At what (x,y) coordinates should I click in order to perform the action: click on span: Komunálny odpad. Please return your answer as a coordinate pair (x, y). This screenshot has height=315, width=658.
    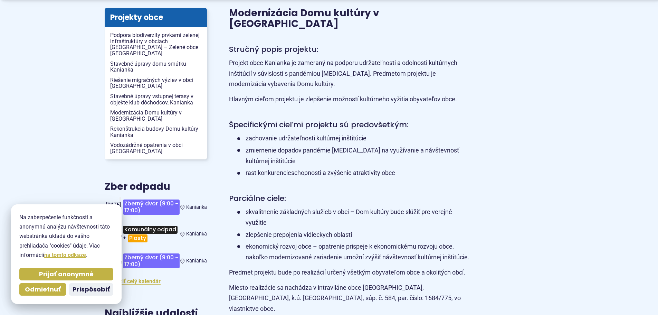
    Looking at the image, I should click on (150, 229).